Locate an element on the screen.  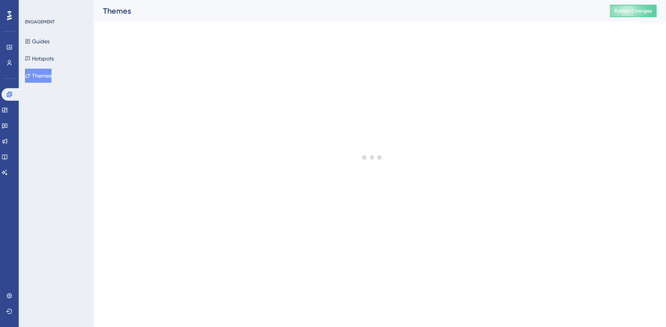
div: ENGAGEMENT is located at coordinates (40, 22).